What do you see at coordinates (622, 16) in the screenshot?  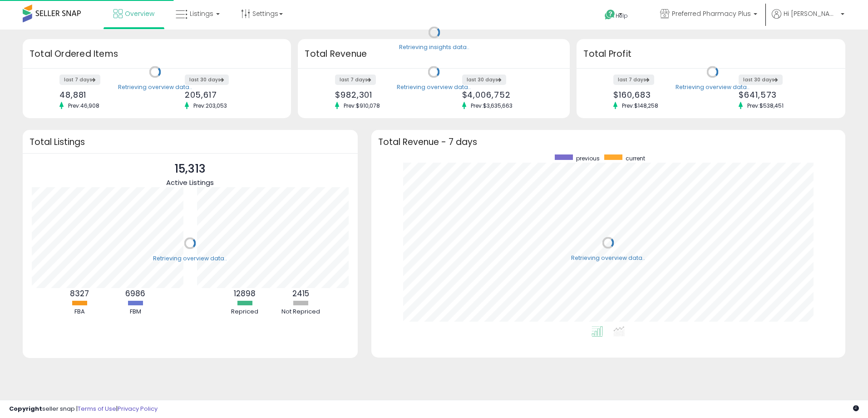 I see `span: Help` at bounding box center [622, 16].